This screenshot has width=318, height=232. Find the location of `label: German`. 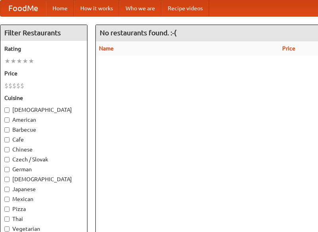

label: German is located at coordinates (44, 170).